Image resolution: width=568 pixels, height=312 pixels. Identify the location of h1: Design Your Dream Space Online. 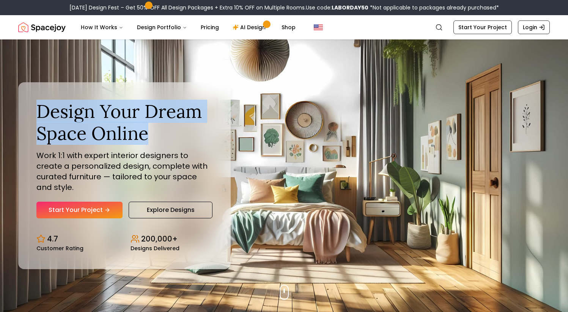
(124, 122).